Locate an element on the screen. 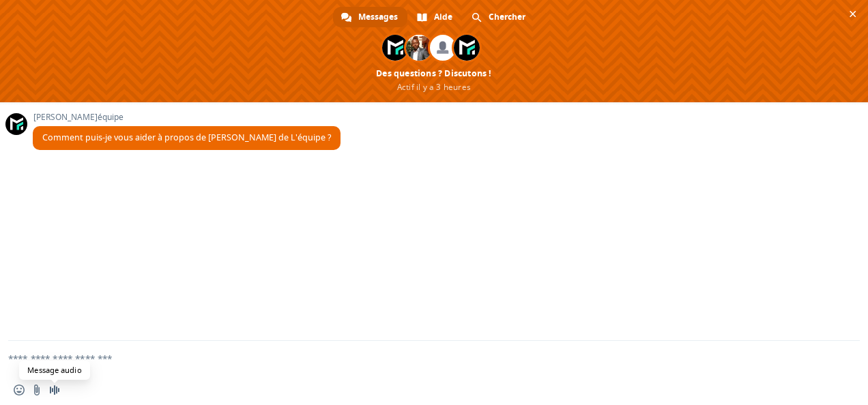 The height and width of the screenshot is (405, 868). span: Insérer un emoji is located at coordinates (19, 390).